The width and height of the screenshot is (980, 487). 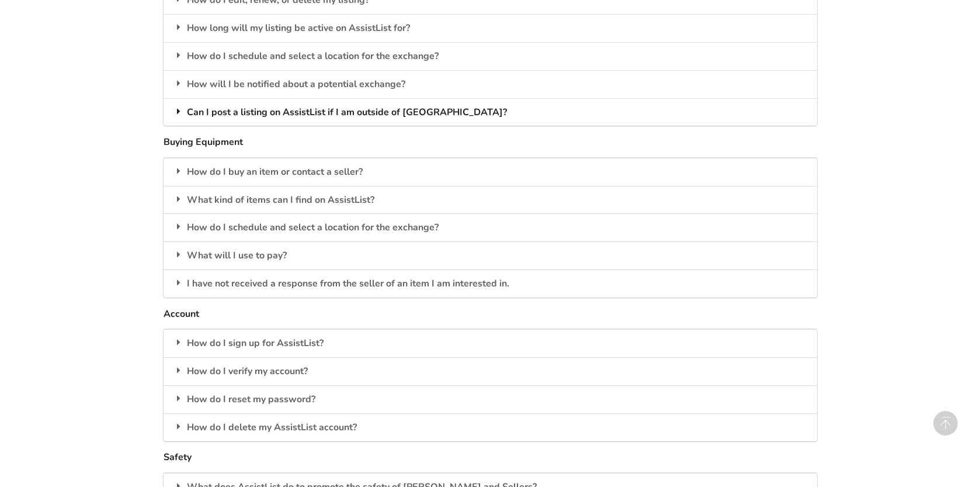 I want to click on div: How do I verify my account?, so click(x=490, y=371).